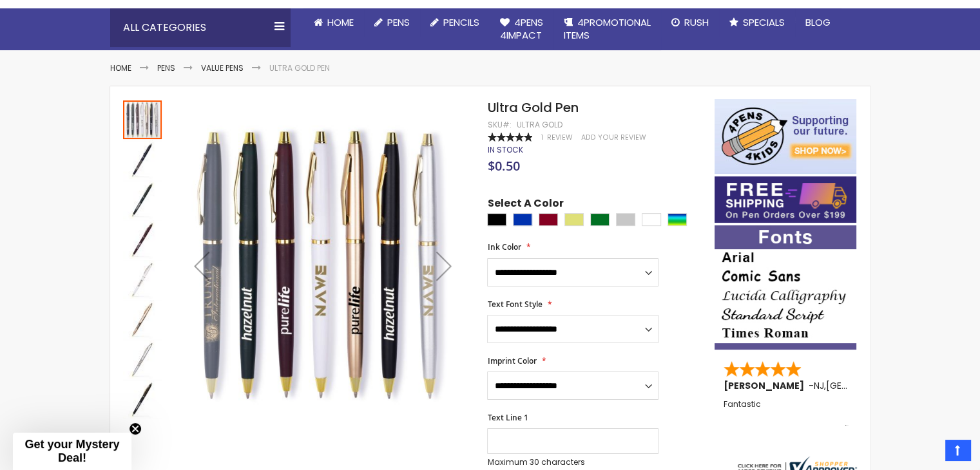 Image resolution: width=980 pixels, height=470 pixels. I want to click on a: 1 Review, so click(557, 137).